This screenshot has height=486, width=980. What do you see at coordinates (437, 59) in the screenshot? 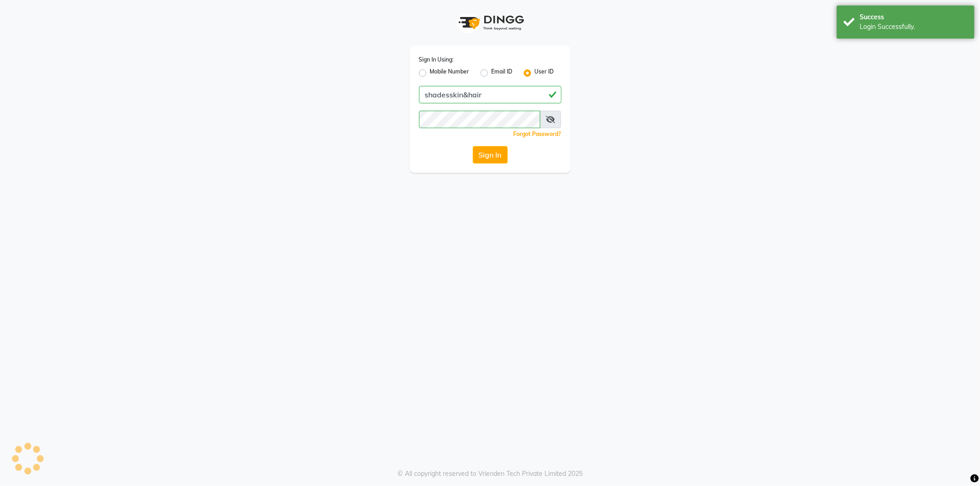
I see `label: Sign In Using:` at bounding box center [437, 59].